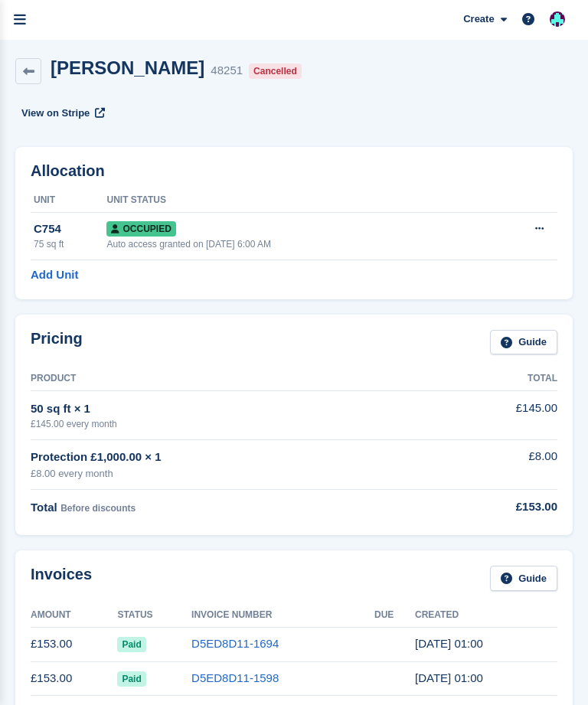 The height and width of the screenshot is (705, 588). What do you see at coordinates (74, 616) in the screenshot?
I see `th: Amount` at bounding box center [74, 616].